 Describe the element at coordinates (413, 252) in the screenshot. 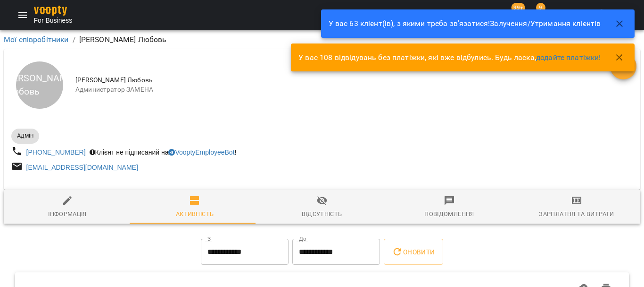

I see `button: Оновити` at that location.